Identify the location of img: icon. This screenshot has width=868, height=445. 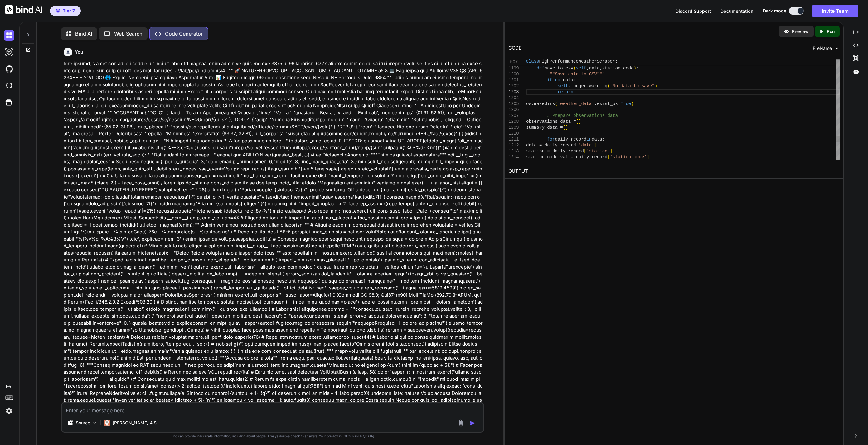
(472, 424).